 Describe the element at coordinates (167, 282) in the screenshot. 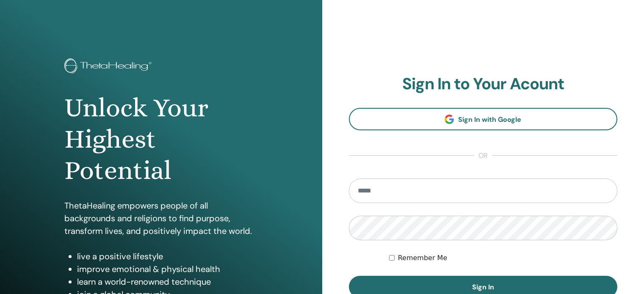

I see `li: learn a world-renowned technique` at that location.